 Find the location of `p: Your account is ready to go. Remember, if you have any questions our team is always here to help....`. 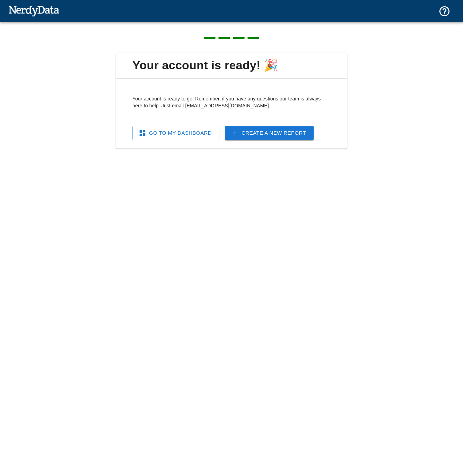

p: Your account is ready to go. Remember, if you have any questions our team is always here to help.... is located at coordinates (231, 102).